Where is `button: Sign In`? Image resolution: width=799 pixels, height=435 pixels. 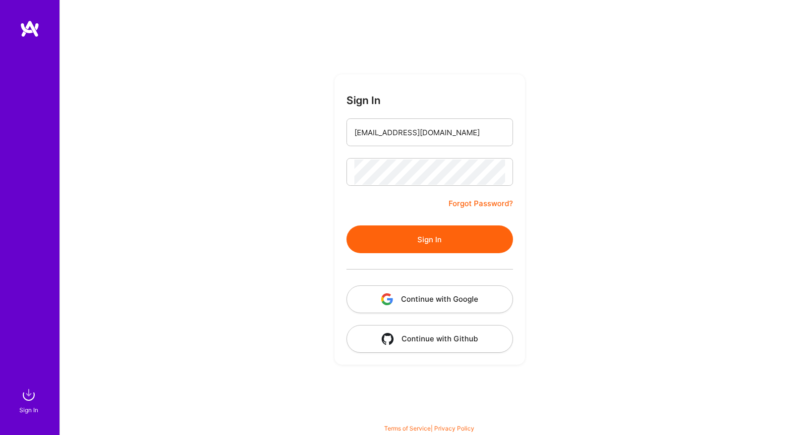
button: Sign In is located at coordinates (430, 239).